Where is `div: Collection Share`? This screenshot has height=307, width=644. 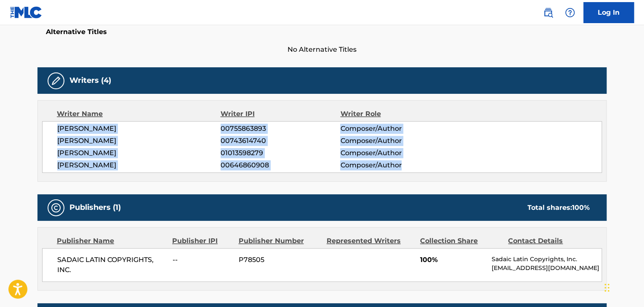
div: Collection Share is located at coordinates (461, 241).